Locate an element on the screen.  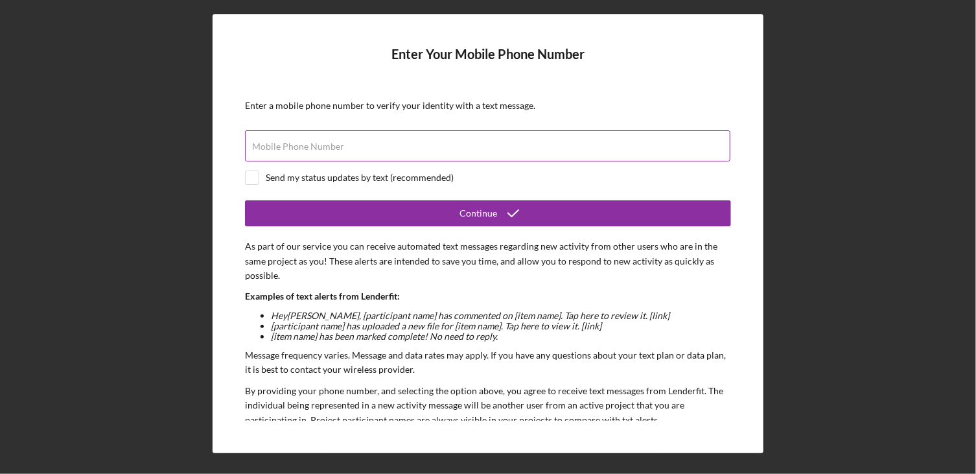
p: As part of our service you can receive automated text messages regarding new activity from other ... is located at coordinates (488, 261).